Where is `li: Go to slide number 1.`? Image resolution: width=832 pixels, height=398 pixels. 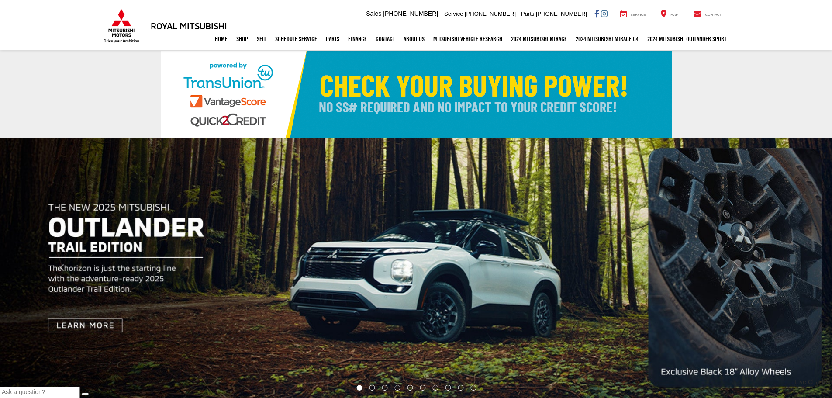 li: Go to slide number 1. is located at coordinates (359, 388).